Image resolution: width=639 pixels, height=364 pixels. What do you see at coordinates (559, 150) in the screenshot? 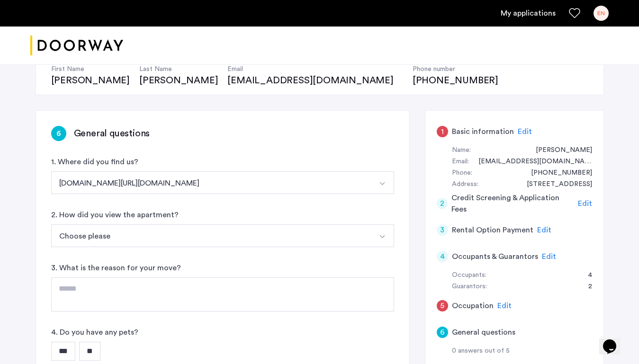
I see `div: Ethan Neva` at bounding box center [559, 150].